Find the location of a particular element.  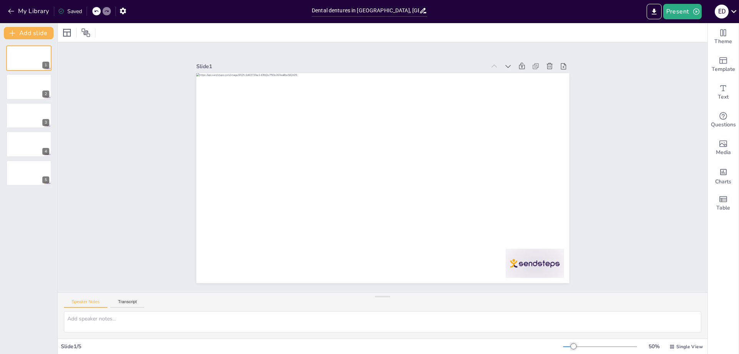

div: Add images, graphics, shapes or video is located at coordinates (723, 148).